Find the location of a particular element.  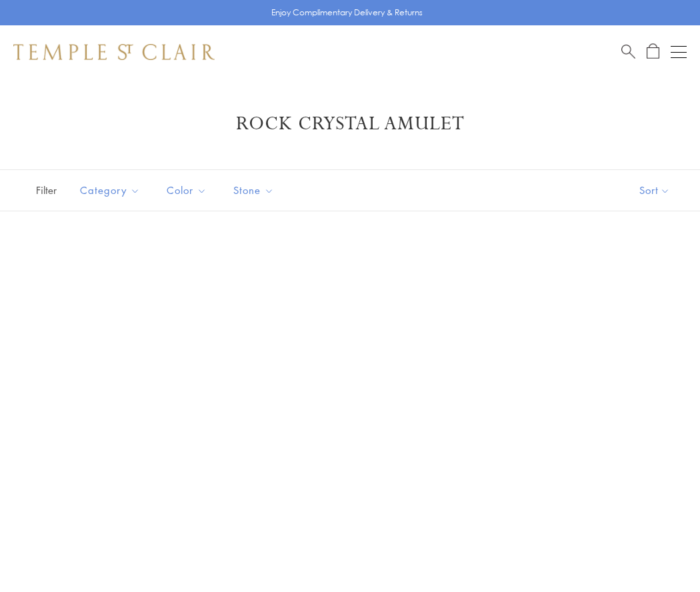

img: Temple St. Clair is located at coordinates (114, 52).